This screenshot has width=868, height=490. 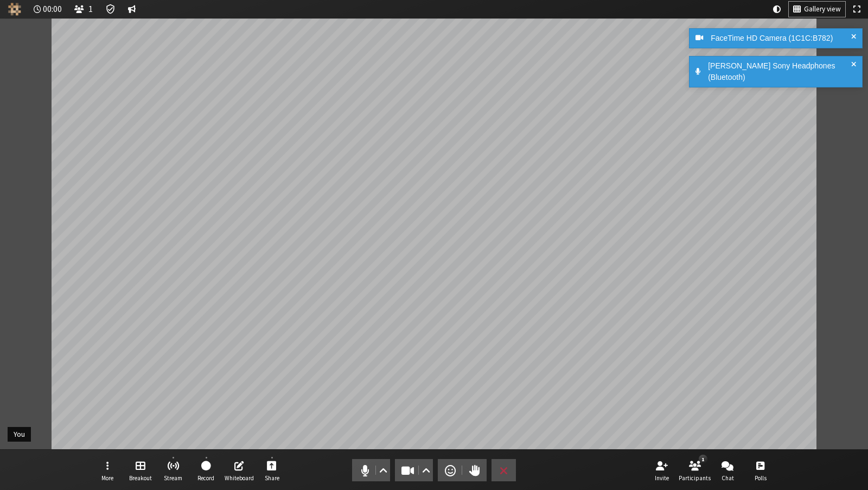 What do you see at coordinates (52, 8) in the screenshot?
I see `span: 00:00` at bounding box center [52, 8].